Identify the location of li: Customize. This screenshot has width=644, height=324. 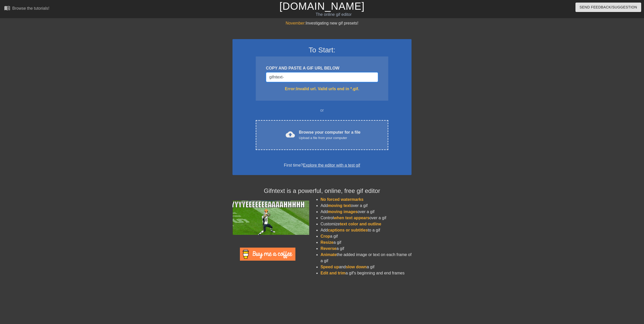
(366, 224).